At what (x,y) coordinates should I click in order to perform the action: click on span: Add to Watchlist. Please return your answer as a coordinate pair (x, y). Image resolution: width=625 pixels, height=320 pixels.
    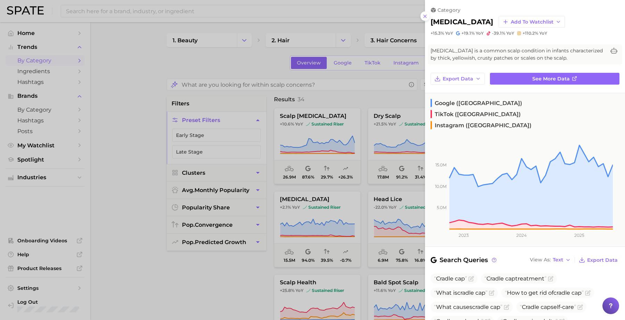
    Looking at the image, I should click on (532, 22).